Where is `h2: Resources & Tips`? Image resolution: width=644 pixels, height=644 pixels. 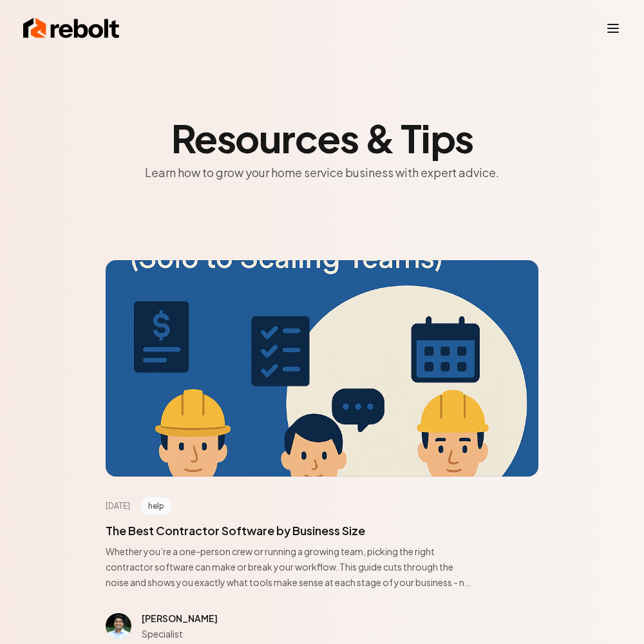
h2: Resources & Tips is located at coordinates (322, 138).